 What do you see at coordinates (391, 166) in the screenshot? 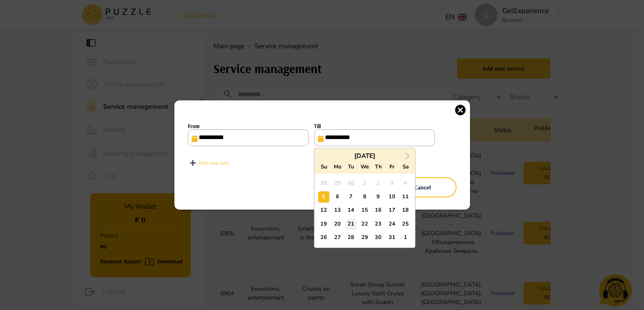
I see `div: Fr` at bounding box center [391, 166].